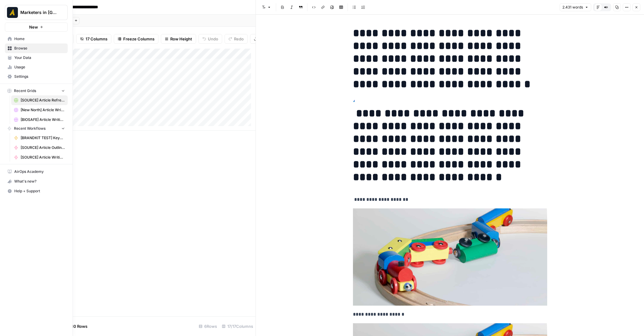 This screenshot has height=336, width=644. Describe the element at coordinates (239, 39) in the screenshot. I see `span: Redo` at that location.